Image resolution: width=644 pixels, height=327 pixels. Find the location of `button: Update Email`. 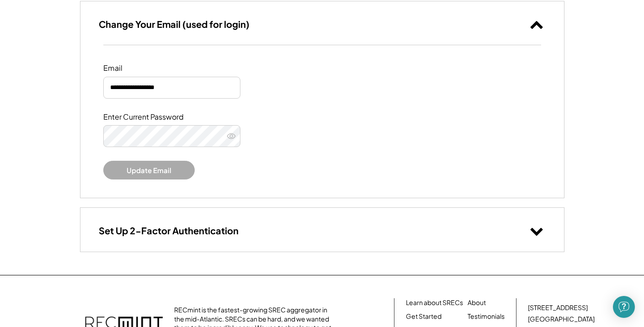

button: Update Email is located at coordinates (149, 170).